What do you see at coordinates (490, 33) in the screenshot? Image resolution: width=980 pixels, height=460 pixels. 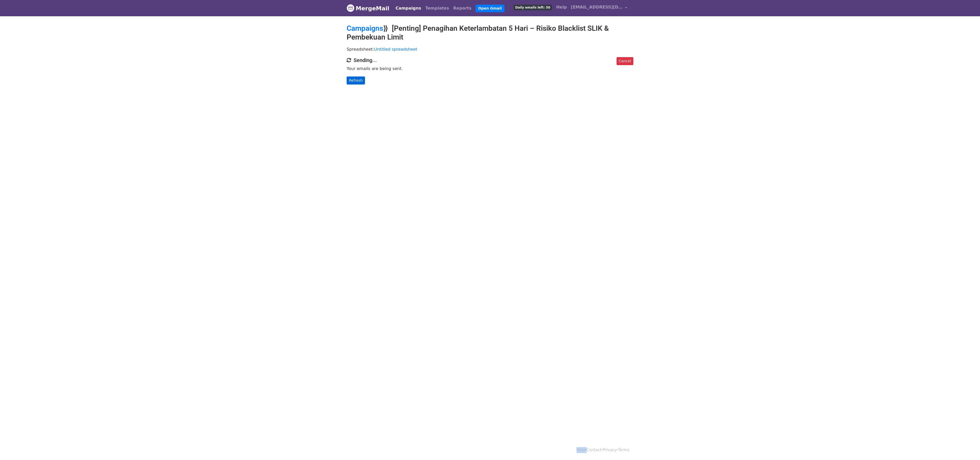 I see `h2: ⟫ [Penting] Penagihan Keterlambatan 5 Hari – Risiko Blacklist SLIK & Pembekuan Limit` at bounding box center [490, 33].